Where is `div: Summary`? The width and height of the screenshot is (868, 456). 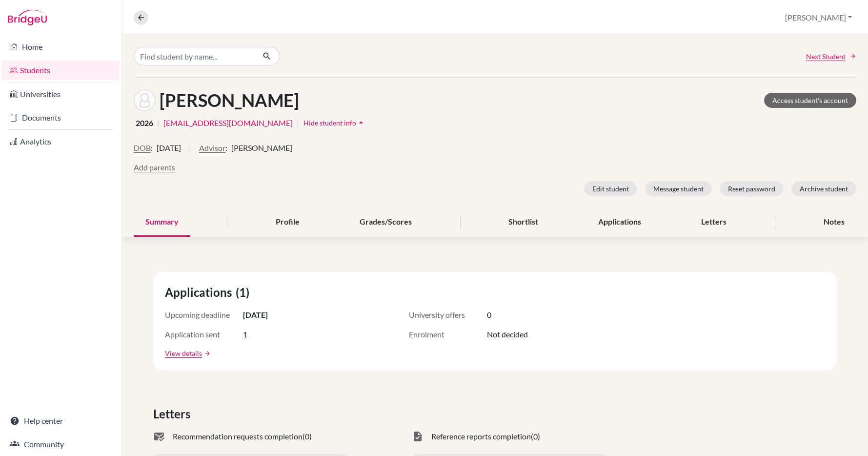
div: Summary is located at coordinates (162, 222).